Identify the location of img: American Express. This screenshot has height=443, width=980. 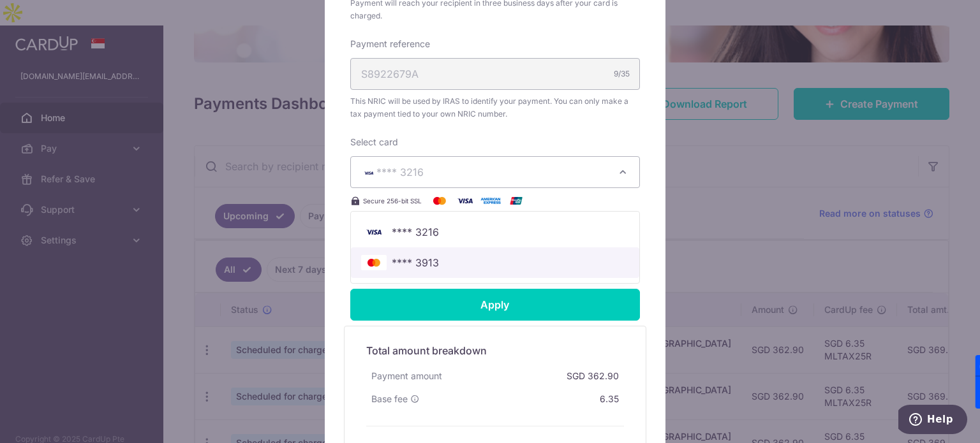
(491, 201).